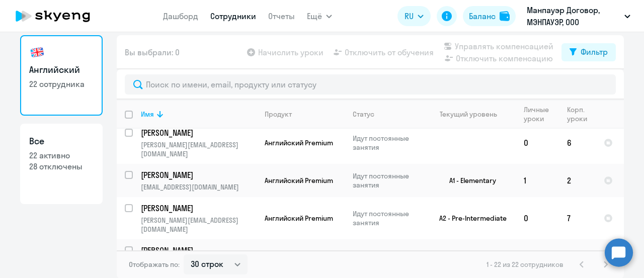  Describe the element at coordinates (577, 142) in the screenshot. I see `td: 6` at that location.